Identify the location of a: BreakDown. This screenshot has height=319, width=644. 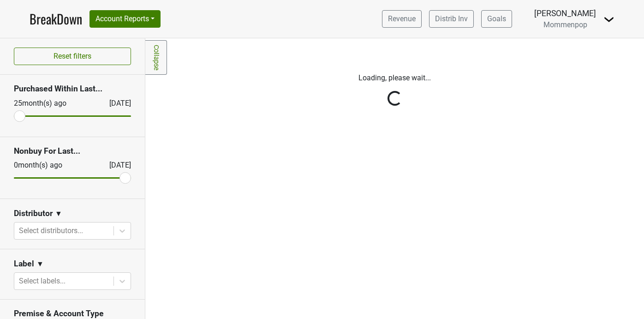
(56, 19).